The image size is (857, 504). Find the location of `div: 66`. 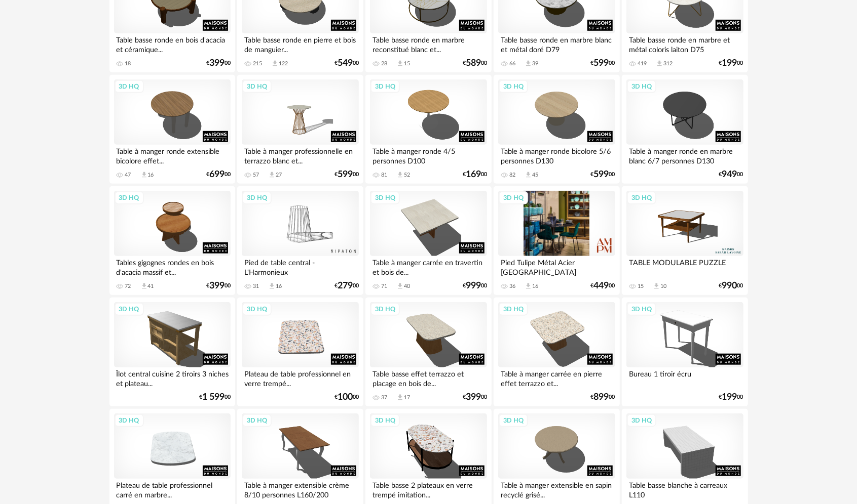

div: 66 is located at coordinates (512, 64).